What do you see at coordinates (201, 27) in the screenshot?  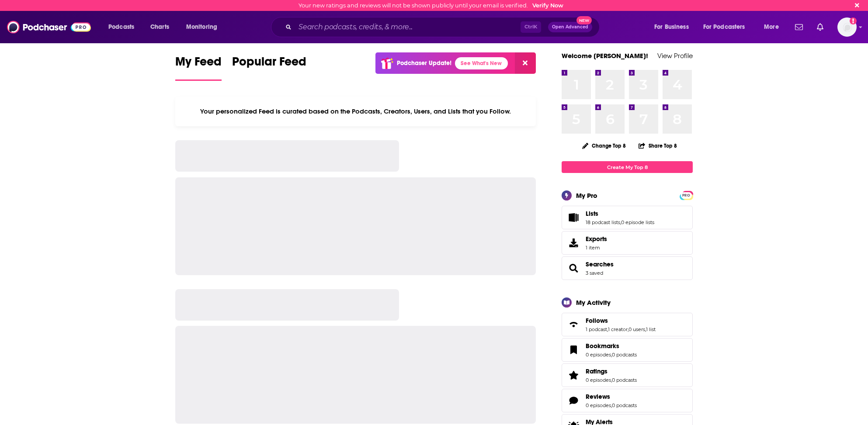 I see `span: Monitoring` at bounding box center [201, 27].